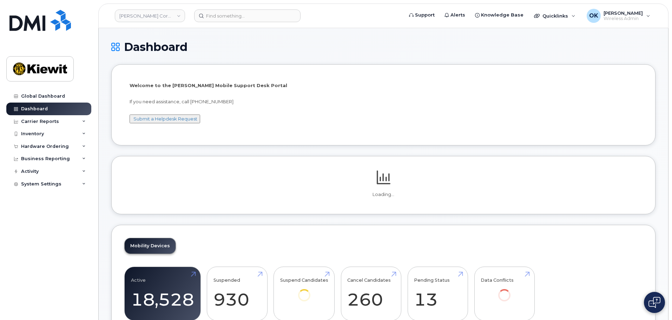 The width and height of the screenshot is (672, 320). What do you see at coordinates (437, 293) in the screenshot?
I see `a: Pending Status 13` at bounding box center [437, 293].